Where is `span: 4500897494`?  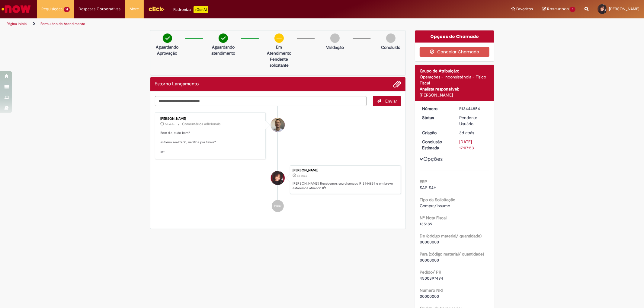
span: 4500897494 is located at coordinates (431, 278).